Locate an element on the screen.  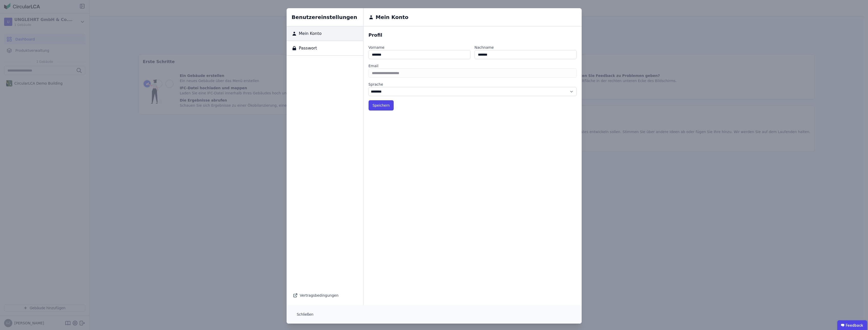
div: Vertragsbedingungen is located at coordinates (325, 295).